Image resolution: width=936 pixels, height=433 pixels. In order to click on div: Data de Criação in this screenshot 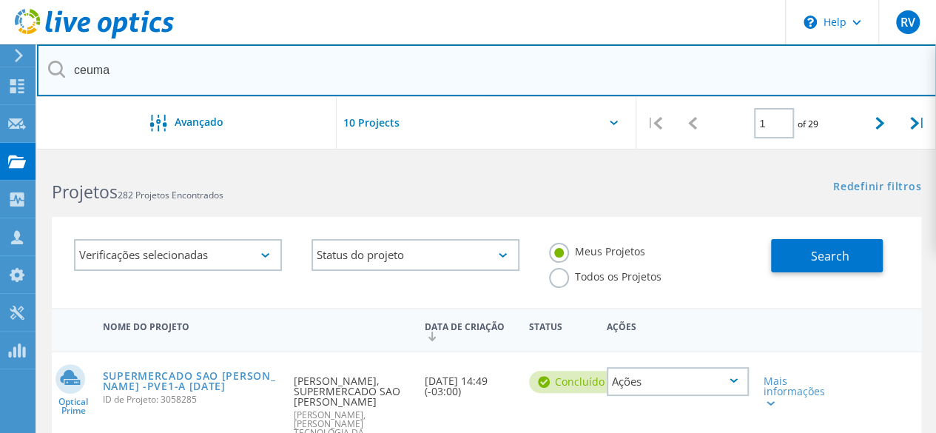, I will do `click(469, 330)`.